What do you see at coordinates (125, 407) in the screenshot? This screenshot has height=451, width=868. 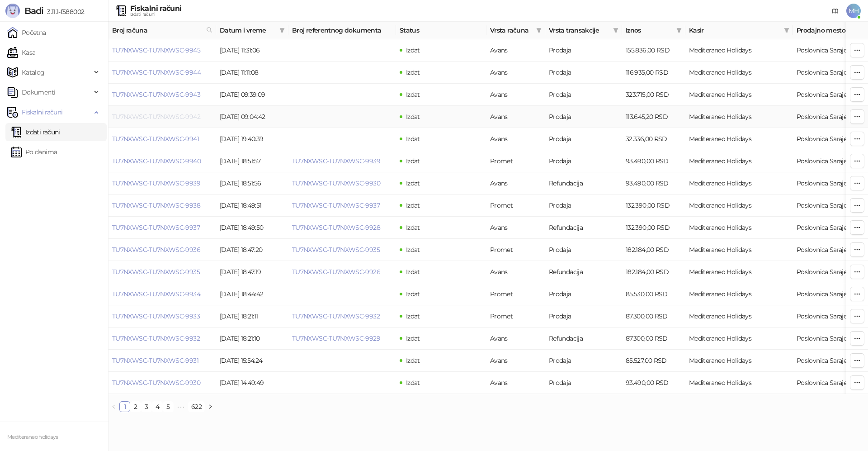 I see `a: 1` at bounding box center [125, 407].